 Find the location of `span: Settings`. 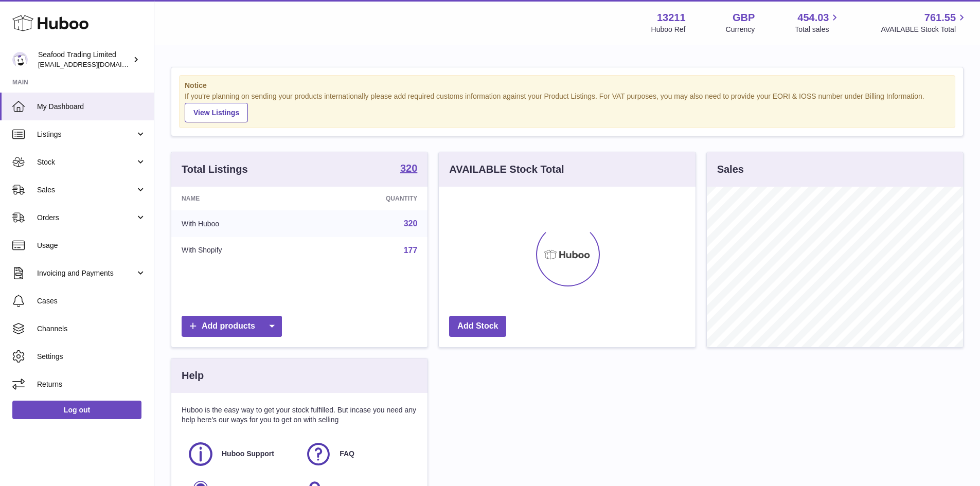

span: Settings is located at coordinates (92, 356).